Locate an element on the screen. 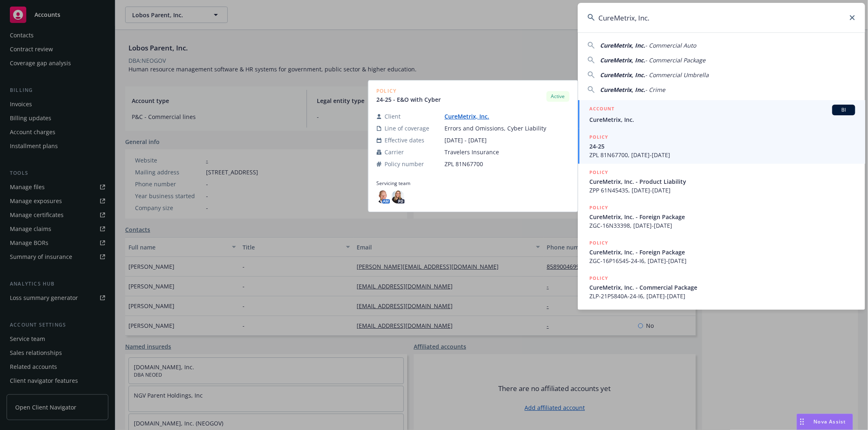 This screenshot has height=430, width=868. span: - Commercial Umbrella is located at coordinates (677, 75).